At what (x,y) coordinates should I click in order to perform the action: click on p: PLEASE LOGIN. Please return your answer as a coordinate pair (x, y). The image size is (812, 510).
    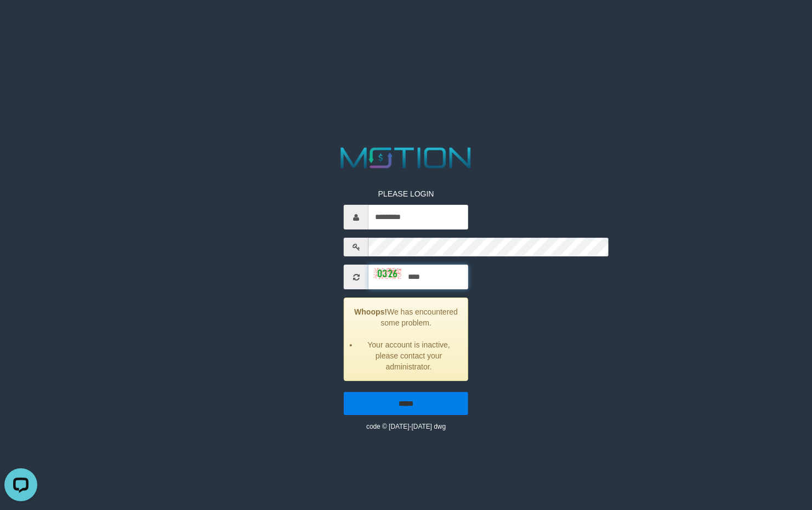
    Looking at the image, I should click on (406, 194).